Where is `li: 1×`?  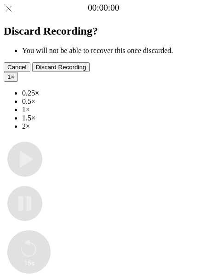 li: 1× is located at coordinates (113, 110).